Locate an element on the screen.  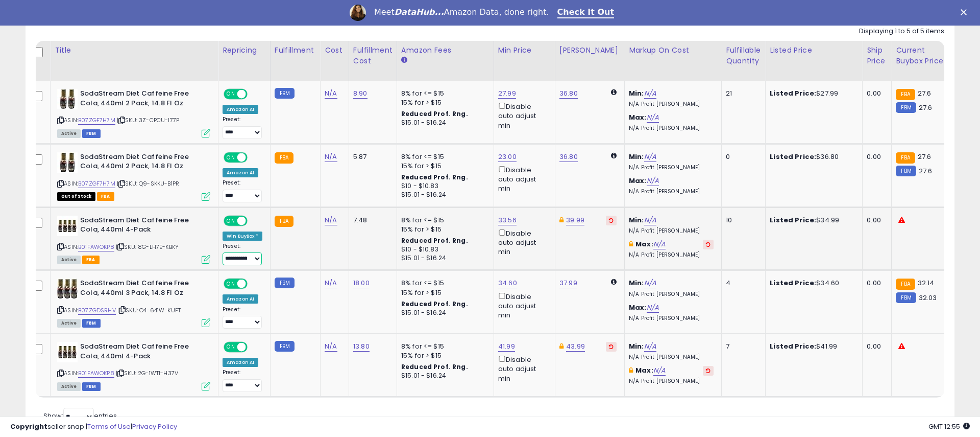
div: 15% for > $15 is located at coordinates (444, 229).